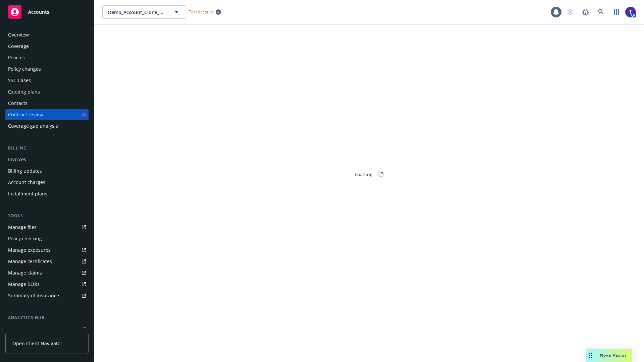 This screenshot has width=644, height=362. Describe the element at coordinates (47, 284) in the screenshot. I see `a: Manage BORs` at that location.